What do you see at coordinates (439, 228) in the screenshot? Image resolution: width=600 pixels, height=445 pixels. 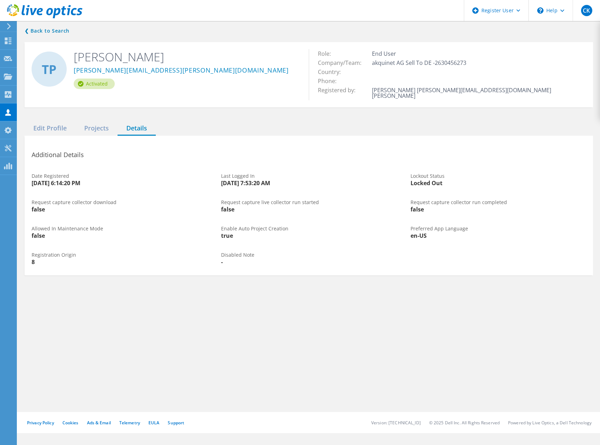 I see `span: Preferred App Language` at bounding box center [439, 228].